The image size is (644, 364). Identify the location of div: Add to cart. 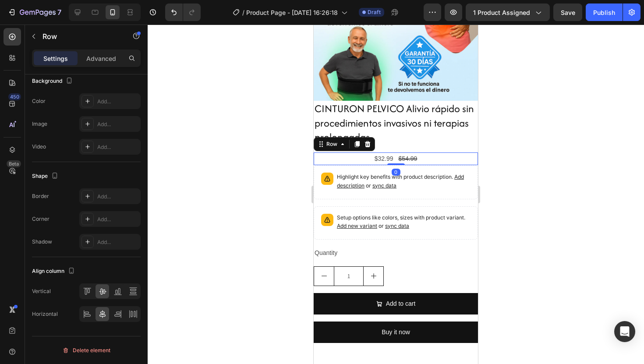
(87, 279).